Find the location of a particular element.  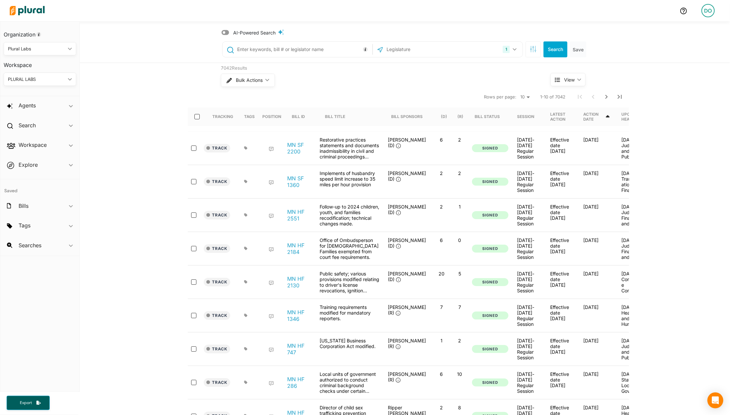

p: 8 is located at coordinates (460, 407).